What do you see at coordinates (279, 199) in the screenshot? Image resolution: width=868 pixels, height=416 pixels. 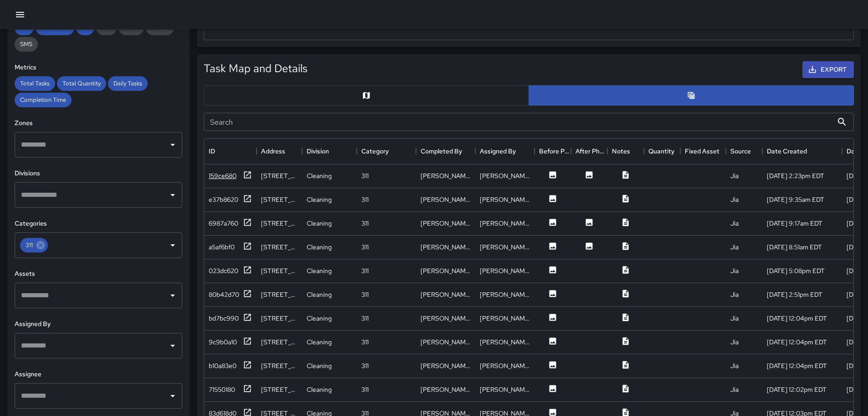 I see `div: 172 L Street Northeast` at bounding box center [279, 199].